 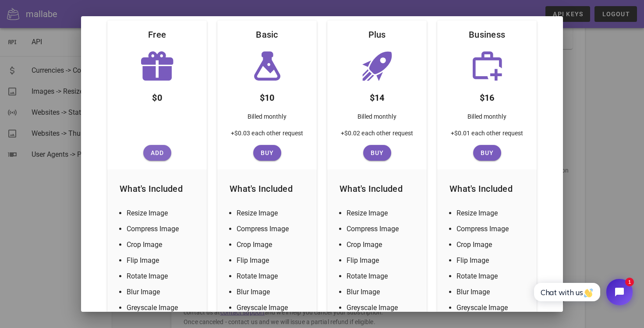 What do you see at coordinates (267, 96) in the screenshot?
I see `div: $10` at bounding box center [267, 96].